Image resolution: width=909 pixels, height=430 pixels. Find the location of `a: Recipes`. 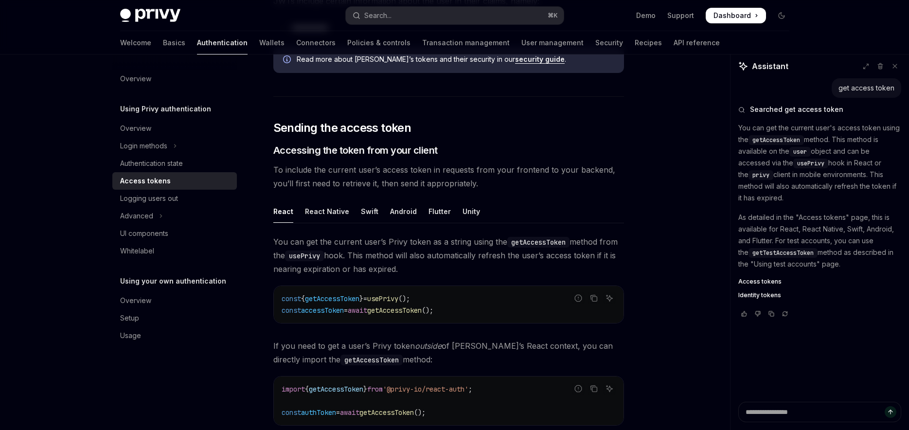

a: Recipes is located at coordinates (648, 43).